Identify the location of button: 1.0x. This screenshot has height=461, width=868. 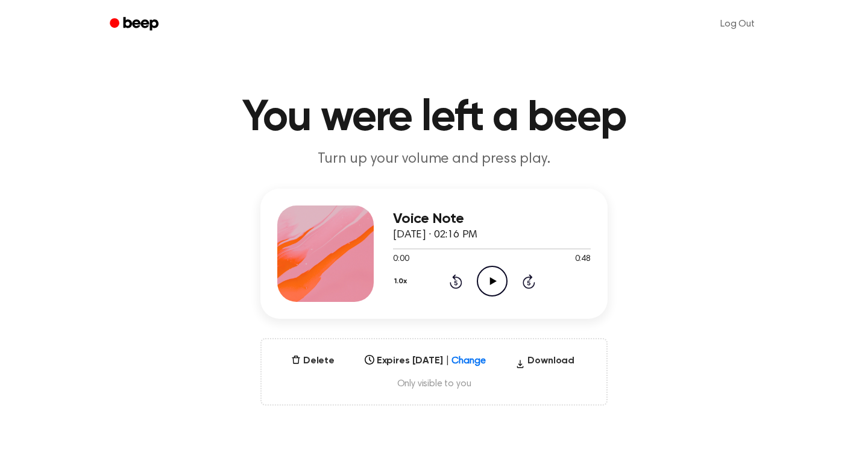
(402, 281).